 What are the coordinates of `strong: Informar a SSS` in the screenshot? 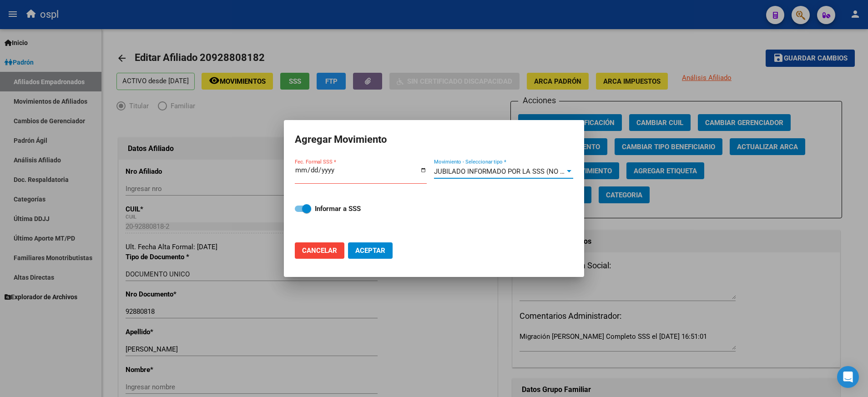 It's located at (338, 209).